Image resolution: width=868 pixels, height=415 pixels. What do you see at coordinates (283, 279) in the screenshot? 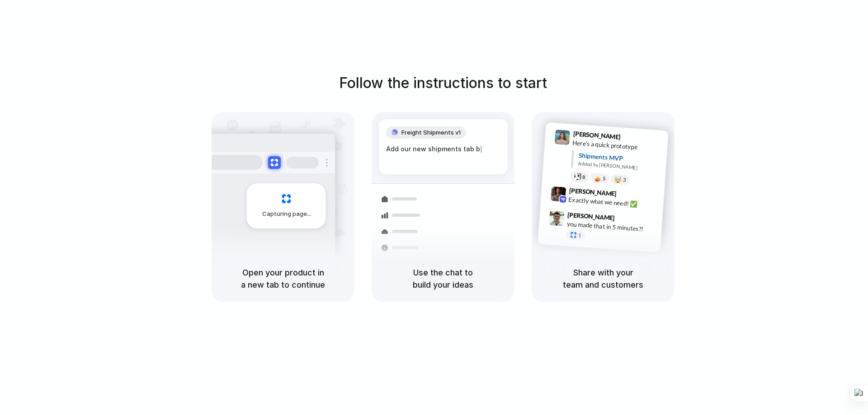
I see `h5: Open your product in a new tab to continue` at bounding box center [283, 279].